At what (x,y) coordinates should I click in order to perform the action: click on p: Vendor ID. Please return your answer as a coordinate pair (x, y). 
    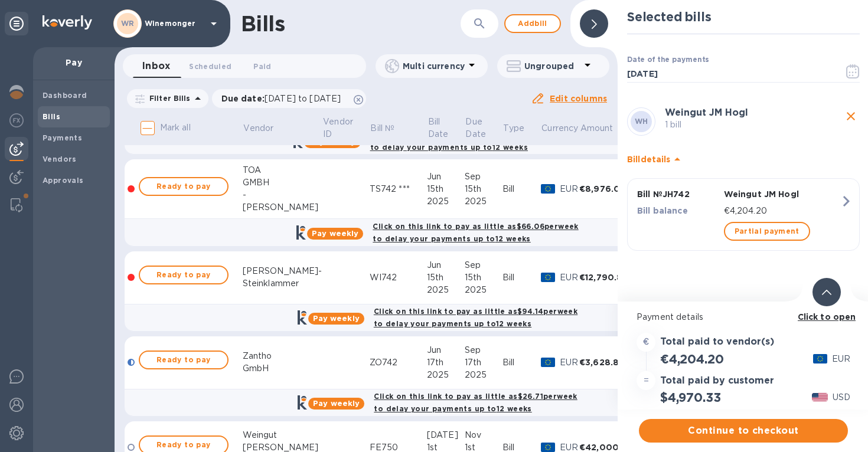
    Looking at the image, I should click on (338, 128).